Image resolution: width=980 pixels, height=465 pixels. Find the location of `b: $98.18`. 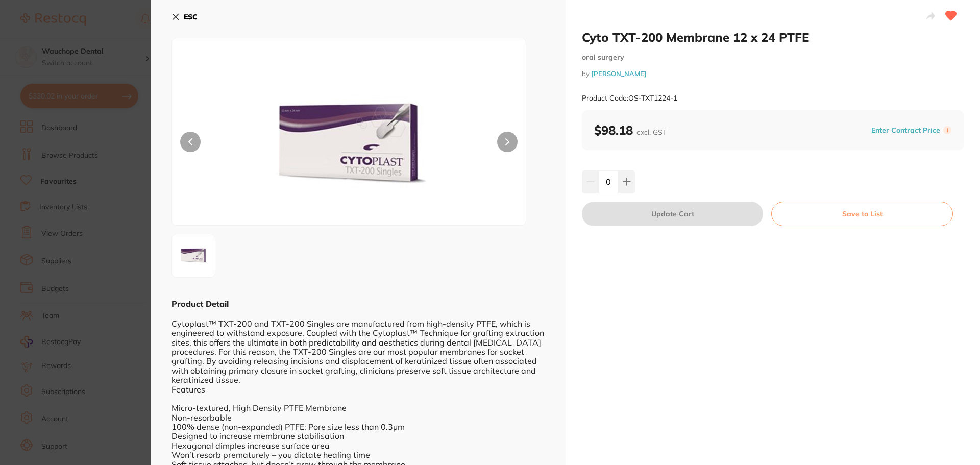

b: $98.18 is located at coordinates (630, 130).